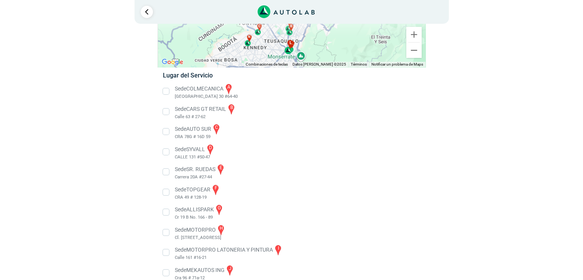 Image resolution: width=583 pixels, height=280 pixels. What do you see at coordinates (414, 35) in the screenshot?
I see `button: Ampliar` at bounding box center [414, 35].